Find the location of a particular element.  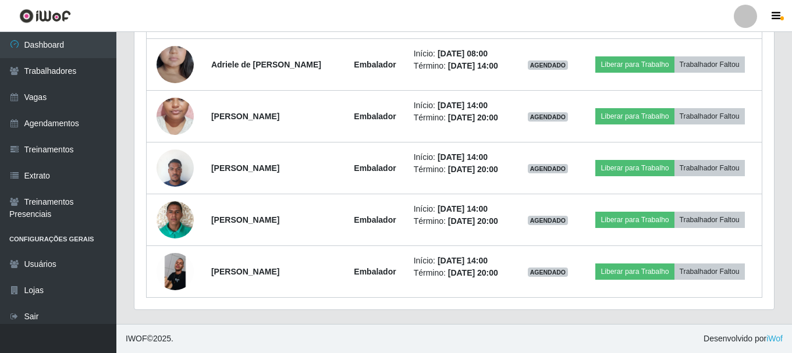

span: IWOF is located at coordinates (136, 339).